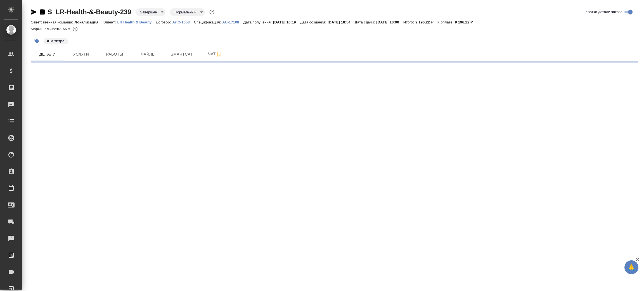 The width and height of the screenshot is (644, 291). What do you see at coordinates (56, 40) in the screenshot?
I see `span: +3 титра` at bounding box center [56, 40].